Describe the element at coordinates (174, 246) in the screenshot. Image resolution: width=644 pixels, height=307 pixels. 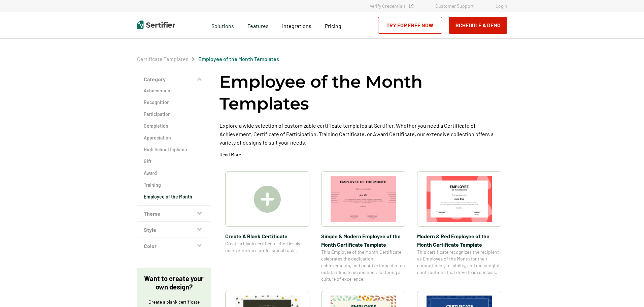
I see `button: Color` at that location.